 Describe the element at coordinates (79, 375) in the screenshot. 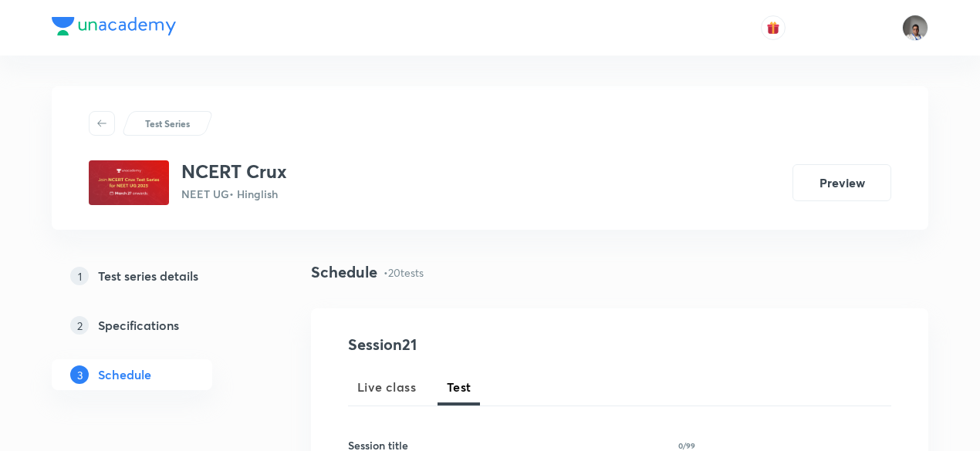

I see `p: 3` at that location.